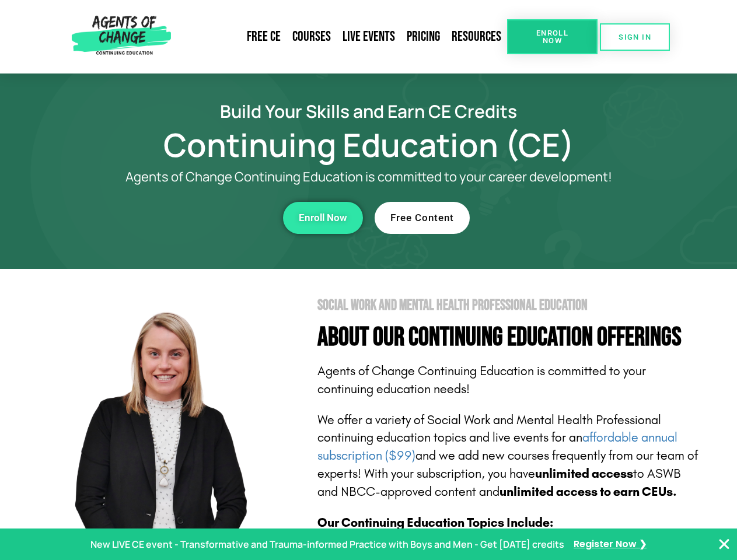  What do you see at coordinates (610, 544) in the screenshot?
I see `a: Register Now ❯` at bounding box center [610, 544].